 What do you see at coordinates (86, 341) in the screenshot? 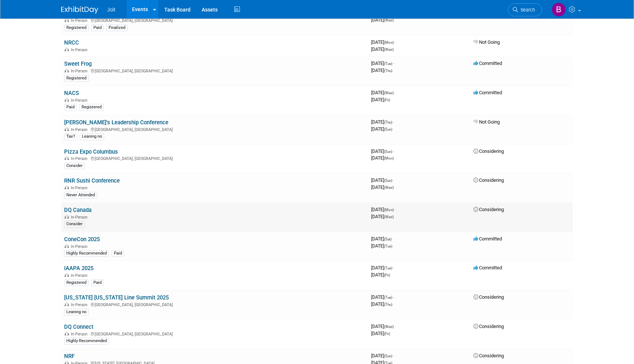
I see `div: Highly Recommended` at bounding box center [86, 341].